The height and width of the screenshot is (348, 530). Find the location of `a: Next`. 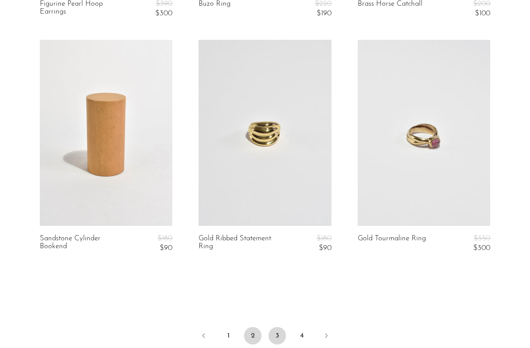

a: Next is located at coordinates (326, 336).